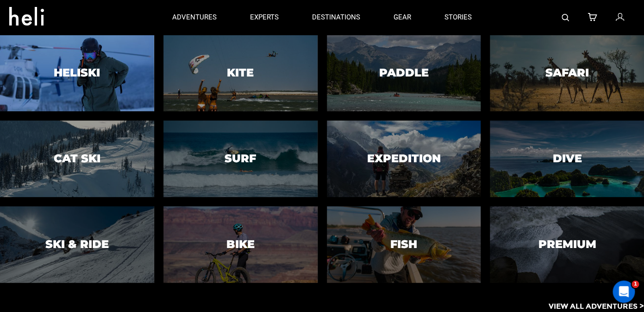  Describe the element at coordinates (77, 245) in the screenshot. I see `h3: Ski & Ride` at that location.